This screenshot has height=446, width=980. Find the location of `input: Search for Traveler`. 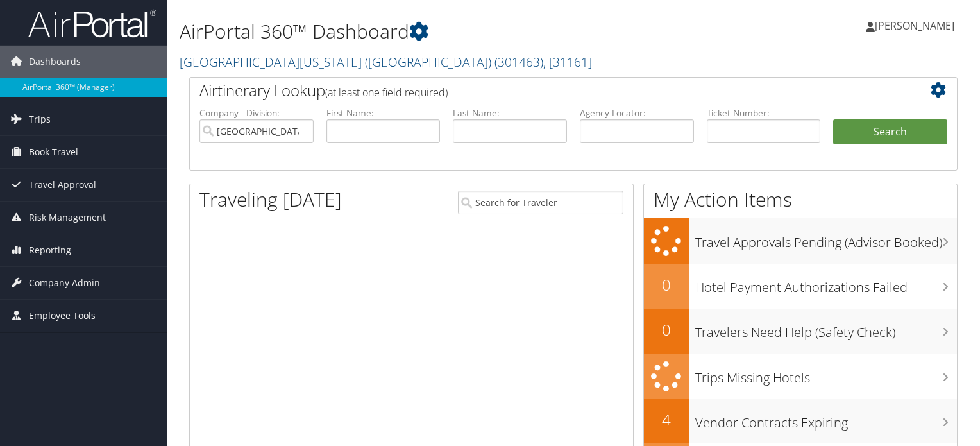

input: Search for Traveler is located at coordinates (540, 202).